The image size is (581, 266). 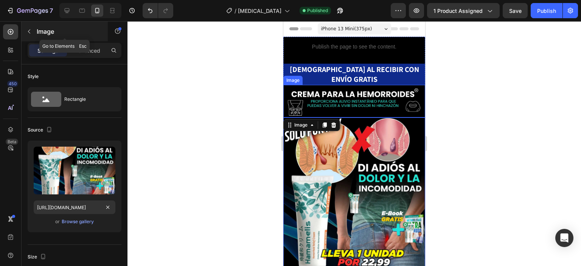 What do you see at coordinates (464, 11) in the screenshot?
I see `button: 1 product assigned` at bounding box center [464, 11].